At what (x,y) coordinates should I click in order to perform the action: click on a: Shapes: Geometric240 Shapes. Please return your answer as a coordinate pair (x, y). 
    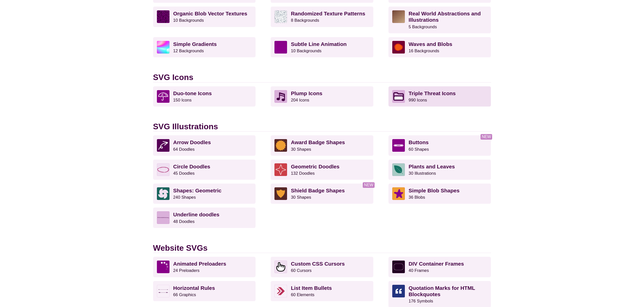
    Looking at the image, I should click on (204, 194).